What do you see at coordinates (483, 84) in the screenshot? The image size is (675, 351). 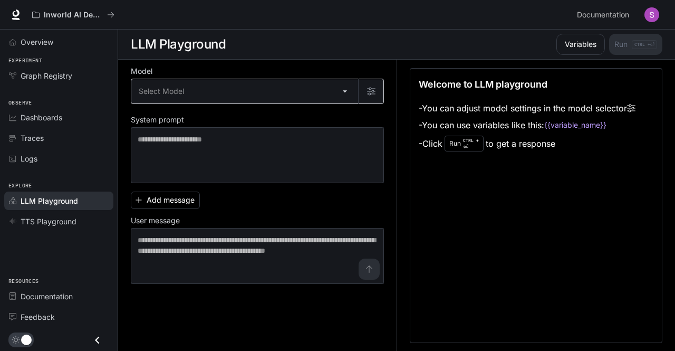 I see `p: Welcome to LLM playground` at bounding box center [483, 84].